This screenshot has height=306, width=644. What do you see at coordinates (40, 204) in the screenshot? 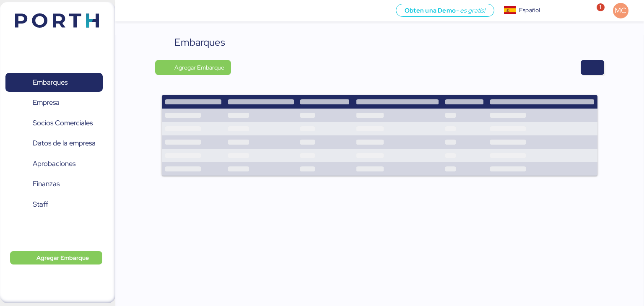
I see `span: Staff` at bounding box center [40, 204].